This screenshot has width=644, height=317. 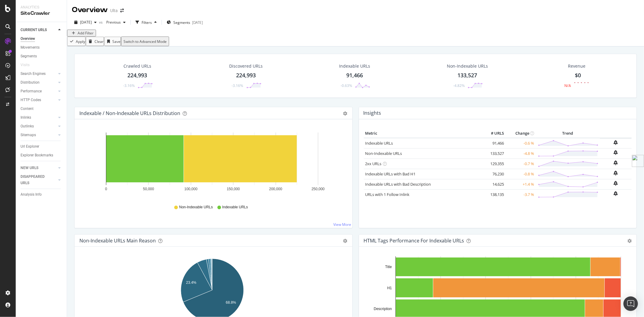 What do you see at coordinates (85, 33) in the screenshot?
I see `div: Add Filter` at bounding box center [85, 33].